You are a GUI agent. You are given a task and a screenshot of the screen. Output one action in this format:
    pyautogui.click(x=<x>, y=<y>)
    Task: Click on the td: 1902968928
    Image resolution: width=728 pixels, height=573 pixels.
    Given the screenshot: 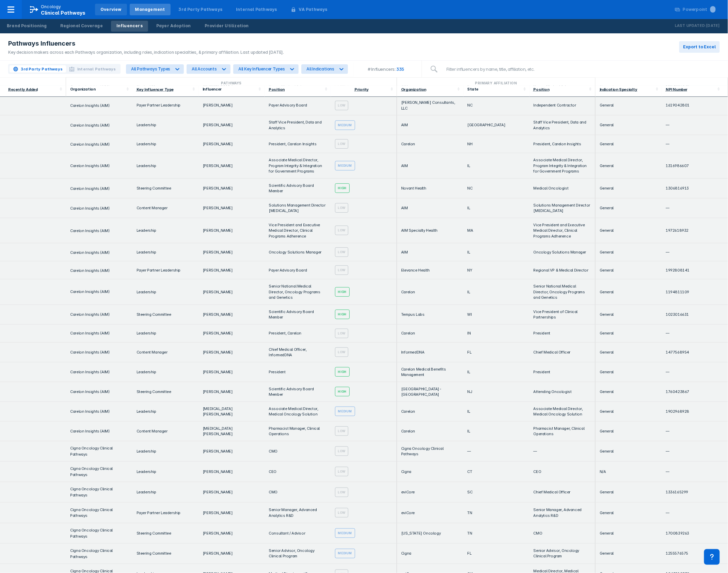 What is the action you would take?
    pyautogui.click(x=695, y=412)
    